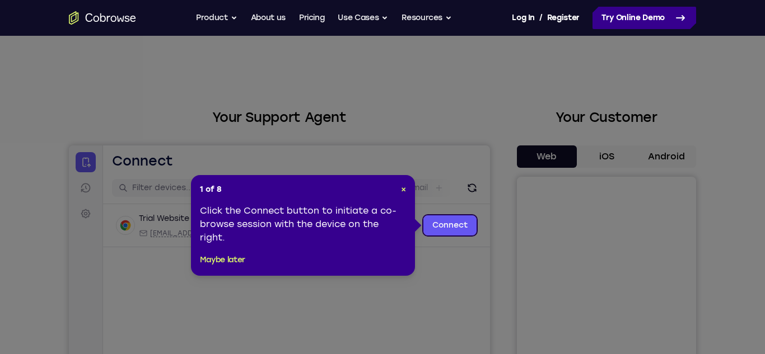  Describe the element at coordinates (134, 43) in the screenshot. I see `input: Filter devices...` at that location.